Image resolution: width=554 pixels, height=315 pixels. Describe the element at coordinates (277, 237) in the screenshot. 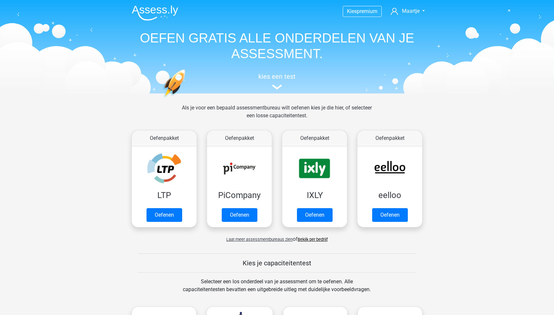

I see `div: of` at that location.